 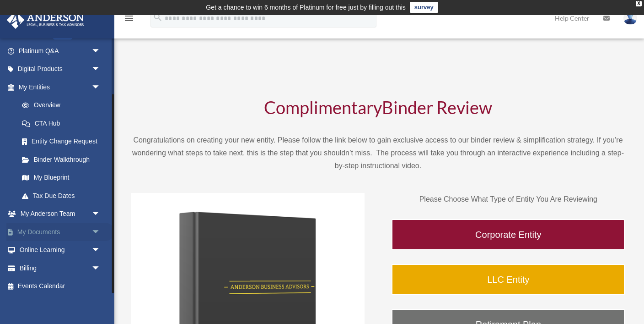 What do you see at coordinates (630, 18) in the screenshot?
I see `img: User Pic` at bounding box center [630, 18].